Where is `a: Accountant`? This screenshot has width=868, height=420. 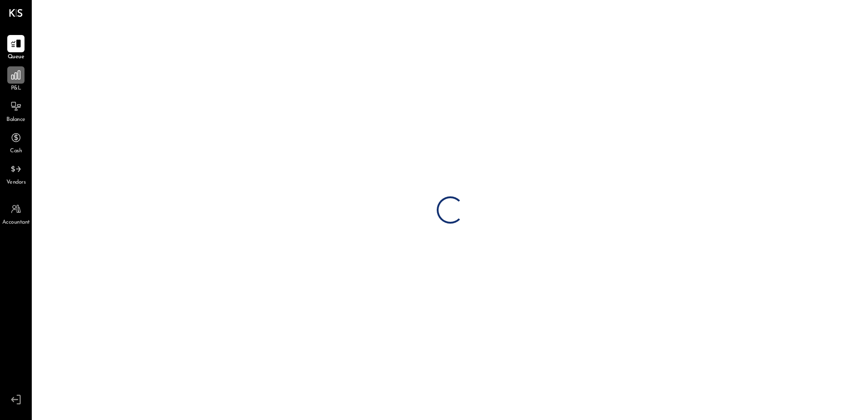 a: Accountant is located at coordinates (16, 214).